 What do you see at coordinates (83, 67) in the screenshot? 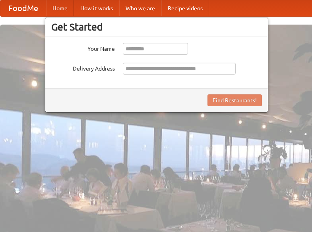
I see `label: Delivery Address` at bounding box center [83, 67].